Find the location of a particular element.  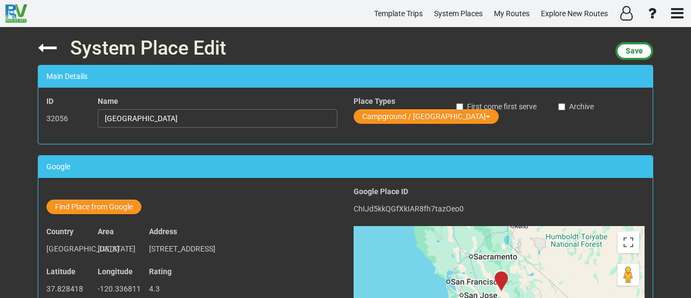

label: ID is located at coordinates (50, 101).